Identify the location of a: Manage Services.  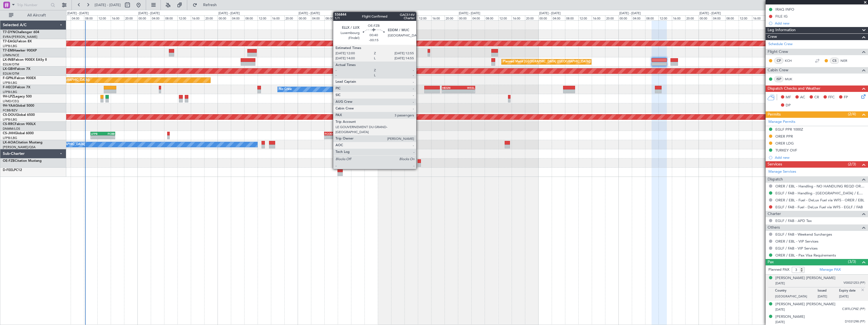
(782, 172).